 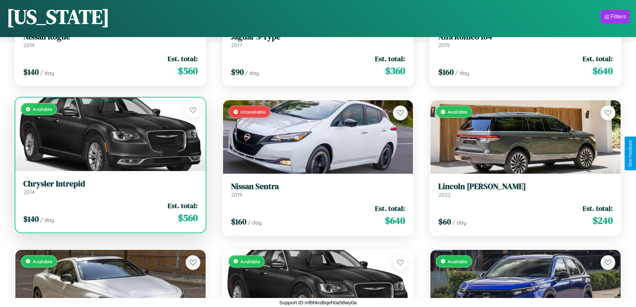 I want to click on span: Unavailable, so click(x=253, y=111).